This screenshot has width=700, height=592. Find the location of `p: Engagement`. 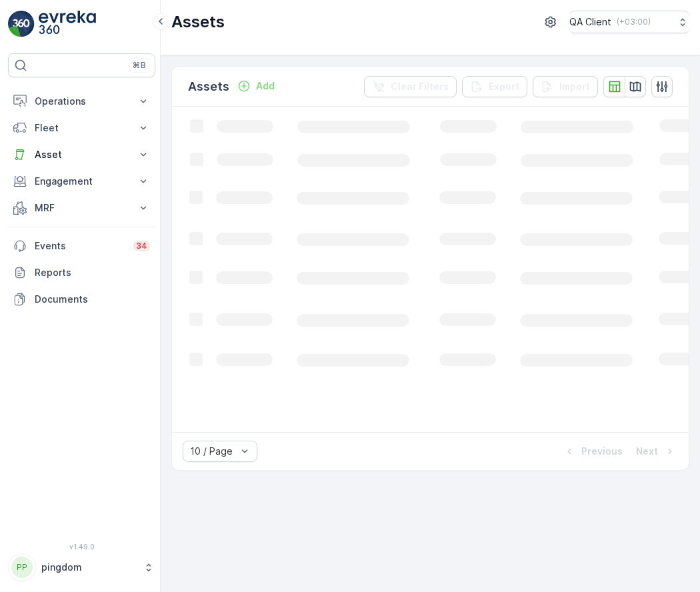

p: Engagement is located at coordinates (82, 181).